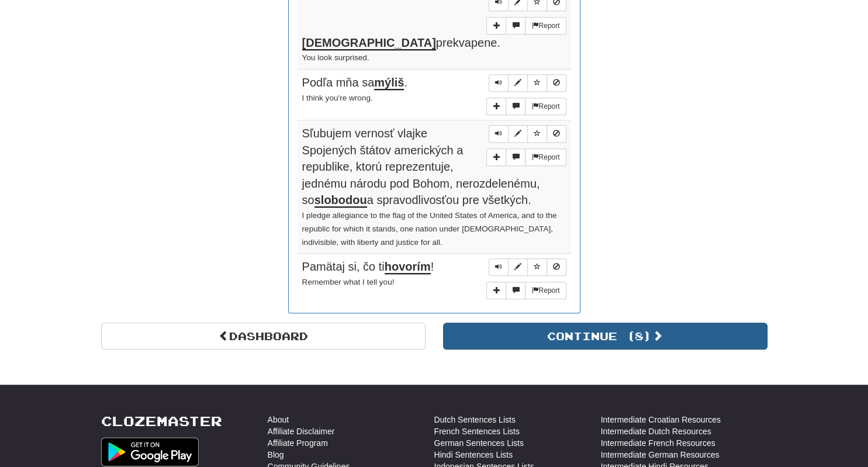 This screenshot has width=868, height=467. What do you see at coordinates (341, 200) in the screenshot?
I see `u: slobodou` at bounding box center [341, 200].